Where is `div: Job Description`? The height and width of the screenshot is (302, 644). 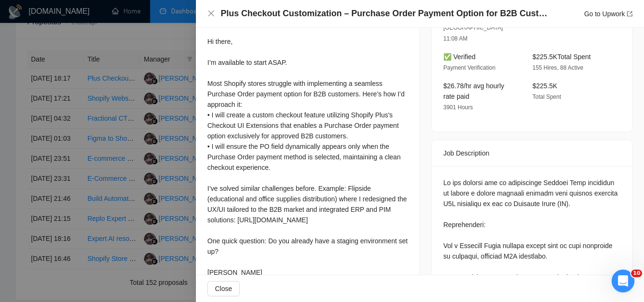
div: Job Description is located at coordinates (532, 153).